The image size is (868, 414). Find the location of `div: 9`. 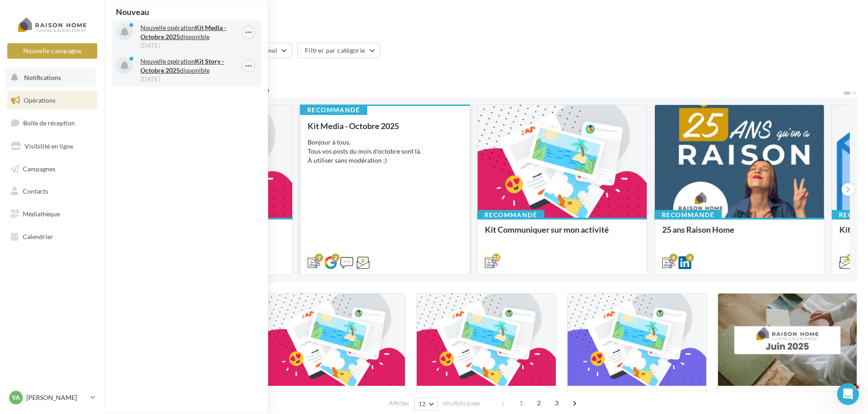

div: 9 is located at coordinates (319, 258).